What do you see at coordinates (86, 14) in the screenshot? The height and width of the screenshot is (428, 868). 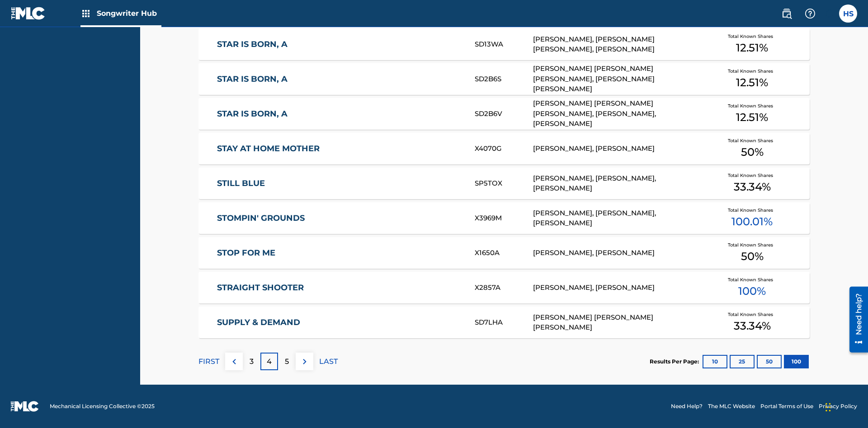 I see `img: Top Rightsholders` at bounding box center [86, 14].